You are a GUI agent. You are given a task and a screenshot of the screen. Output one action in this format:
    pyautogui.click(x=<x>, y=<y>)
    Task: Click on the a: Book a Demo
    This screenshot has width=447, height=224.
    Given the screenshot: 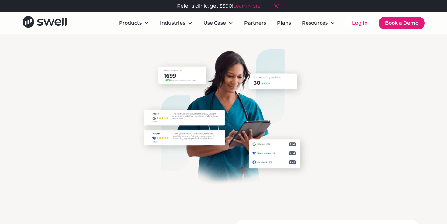 What is the action you would take?
    pyautogui.click(x=402, y=23)
    